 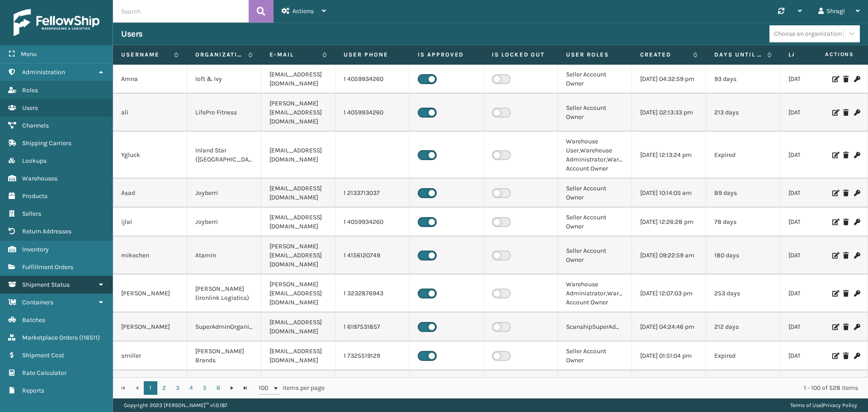 What do you see at coordinates (594, 155) in the screenshot?
I see `td: Warehouse User,Warehouse Administrator,Warehouse Account Owner` at bounding box center [594, 155].